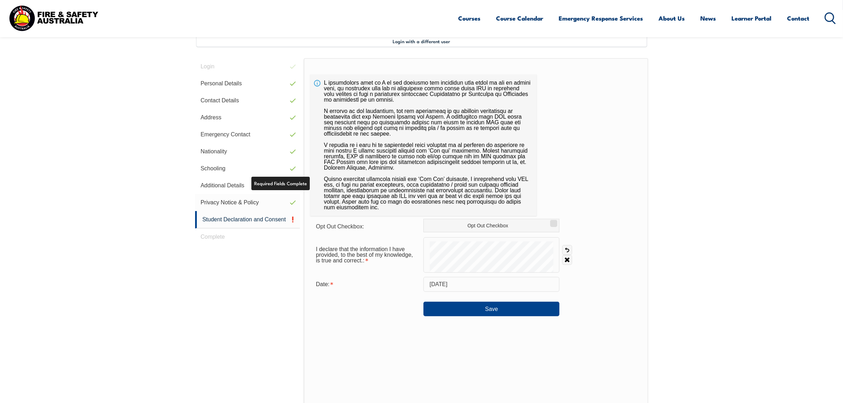 The height and width of the screenshot is (403, 843). I want to click on a: Additional Details, so click(247, 185).